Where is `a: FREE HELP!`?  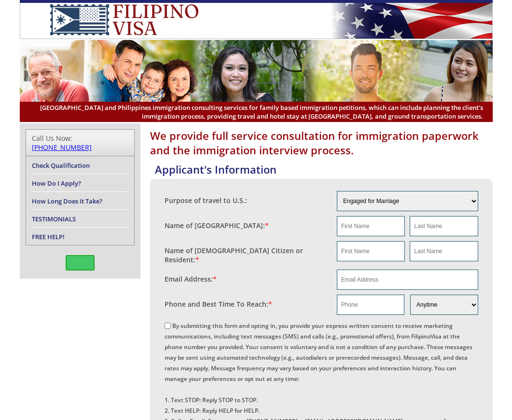 a: FREE HELP! is located at coordinates (48, 237).